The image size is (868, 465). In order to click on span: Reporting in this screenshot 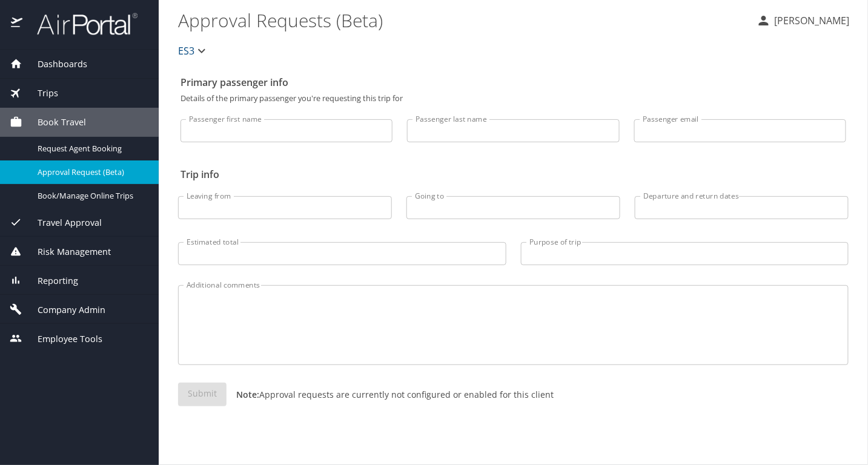, I will do `click(50, 281)`.